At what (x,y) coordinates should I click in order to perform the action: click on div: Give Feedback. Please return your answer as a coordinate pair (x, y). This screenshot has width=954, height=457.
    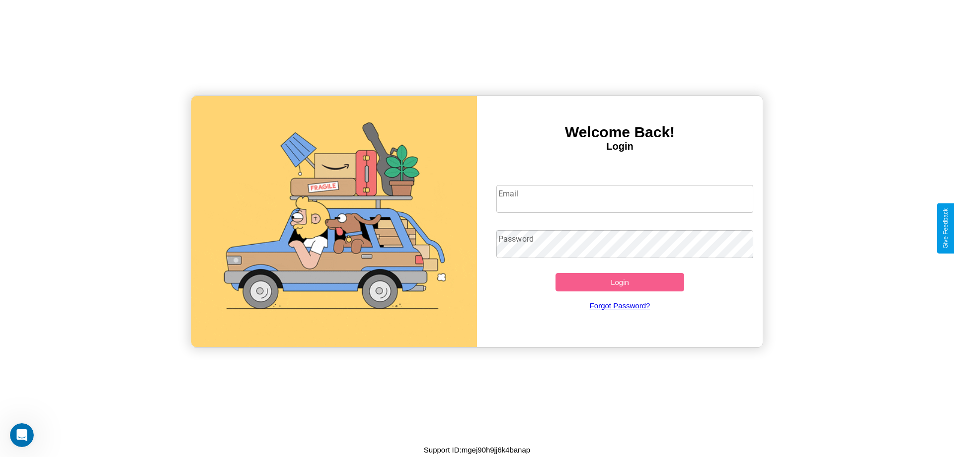
    Looking at the image, I should click on (946, 228).